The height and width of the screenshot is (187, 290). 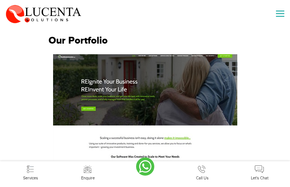 I want to click on img: Lucenta Solutions, so click(x=44, y=14).